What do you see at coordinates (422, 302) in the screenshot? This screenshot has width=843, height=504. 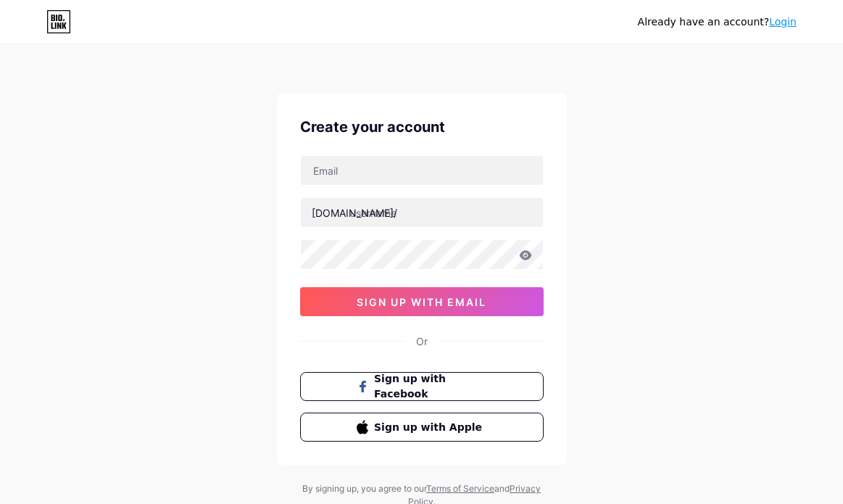 I see `span: sign up with email` at bounding box center [422, 302].